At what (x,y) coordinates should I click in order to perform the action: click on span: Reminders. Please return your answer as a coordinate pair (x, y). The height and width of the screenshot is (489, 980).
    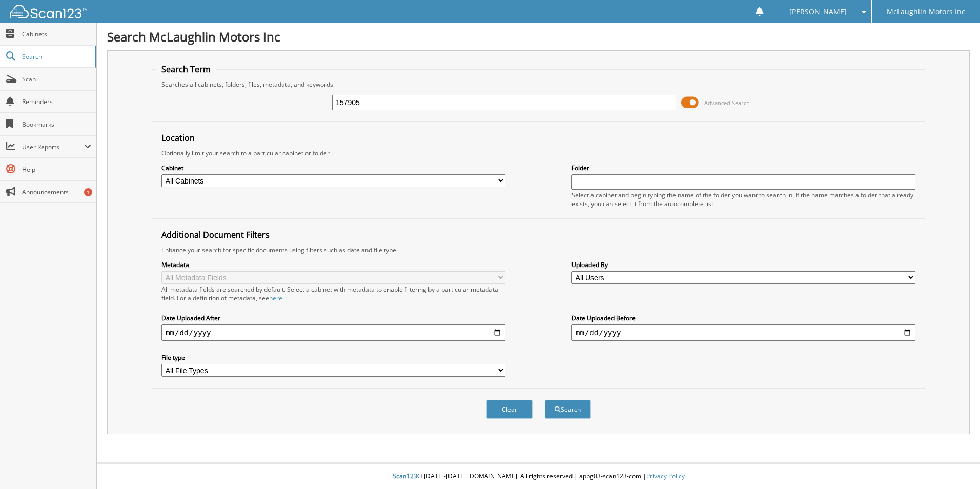
    Looking at the image, I should click on (56, 102).